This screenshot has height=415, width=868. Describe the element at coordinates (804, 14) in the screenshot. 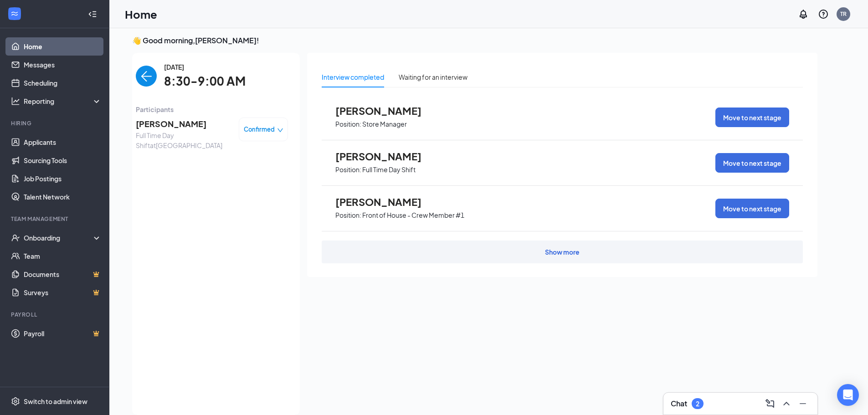

I see `svg: Notifications` at that location.